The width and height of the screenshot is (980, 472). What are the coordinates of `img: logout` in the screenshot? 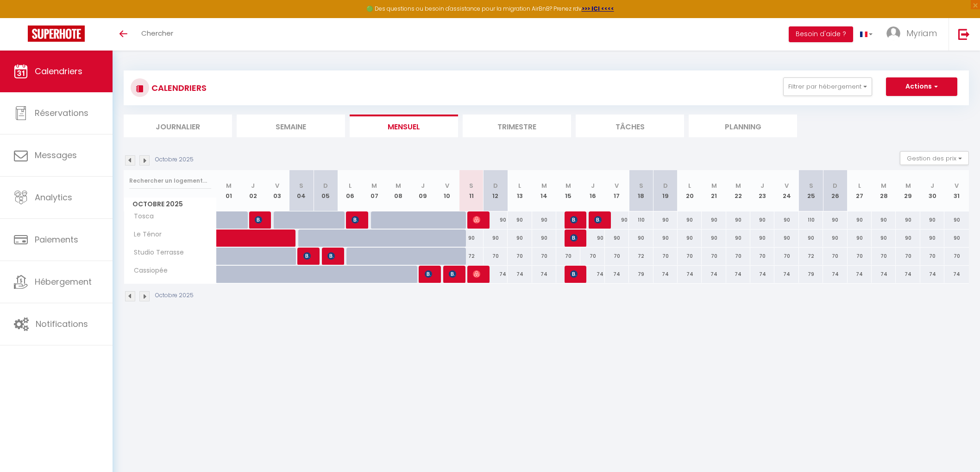 It's located at (964, 34).